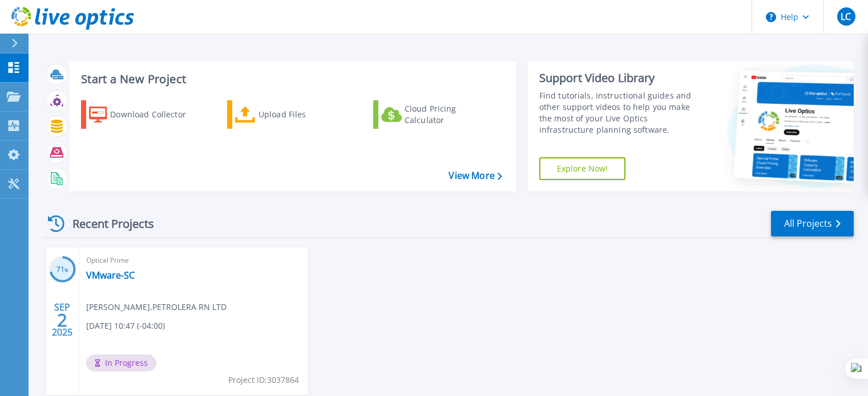 Image resolution: width=868 pixels, height=396 pixels. What do you see at coordinates (437, 114) in the screenshot?
I see `a: Cloud Pricing Calculator` at bounding box center [437, 114].